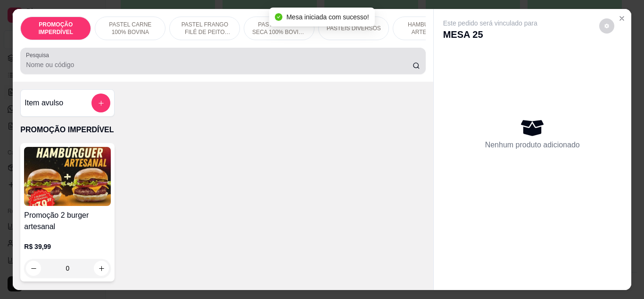 This screenshot has height=299, width=644. What do you see at coordinates (279, 17) in the screenshot?
I see `span: check-circle` at bounding box center [279, 17].